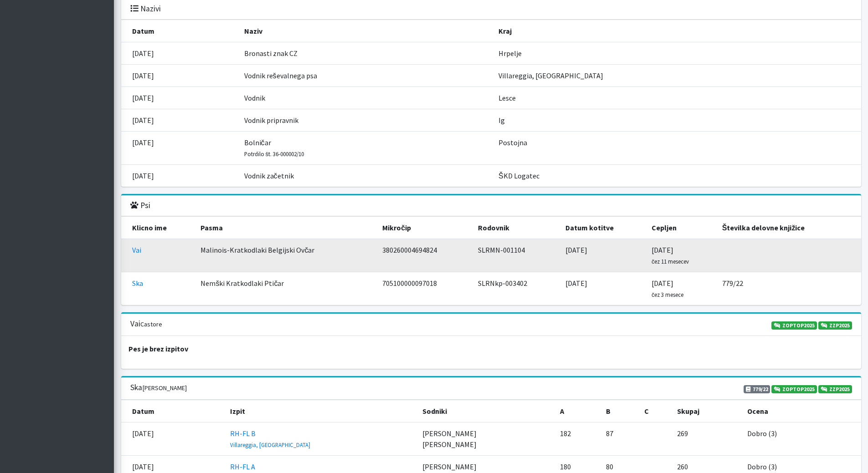  Describe the element at coordinates (676, 120) in the screenshot. I see `td: Ig` at that location.